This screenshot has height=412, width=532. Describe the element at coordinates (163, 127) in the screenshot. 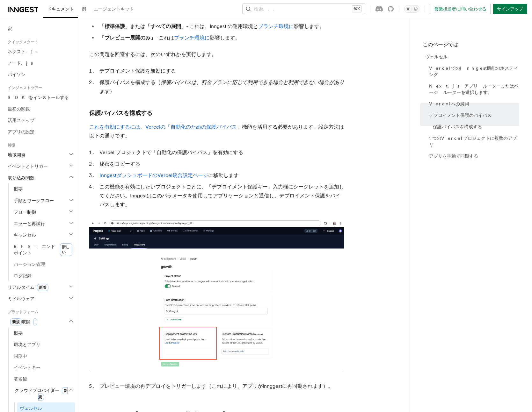

I see `font: これを有効にするには、Vercelの「自動化のための保護バイパス` at that location.